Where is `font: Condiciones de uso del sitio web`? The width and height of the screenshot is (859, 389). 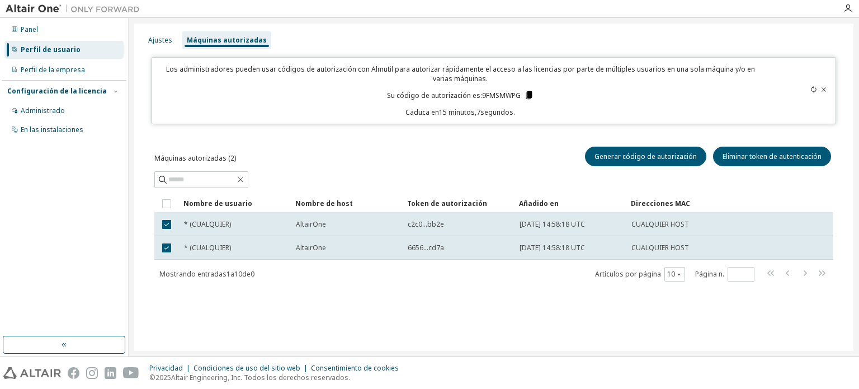
font: Condiciones de uso del sitio web is located at coordinates (247, 367).